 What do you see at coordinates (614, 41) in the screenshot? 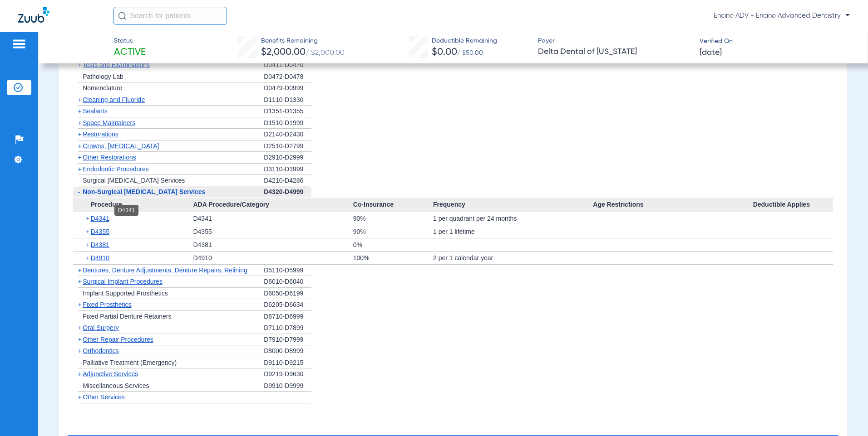
I see `span: Payer` at bounding box center [614, 41].